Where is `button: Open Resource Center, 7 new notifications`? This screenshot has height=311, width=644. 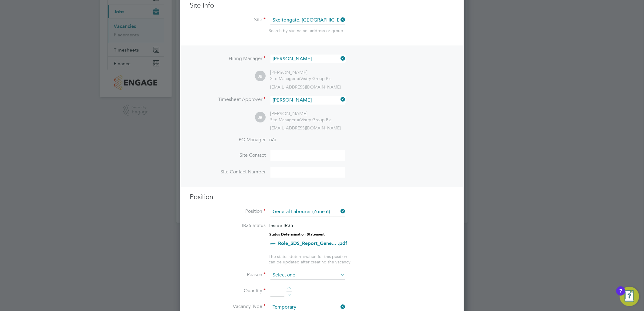 button: Open Resource Center, 7 new notifications is located at coordinates (630, 297).